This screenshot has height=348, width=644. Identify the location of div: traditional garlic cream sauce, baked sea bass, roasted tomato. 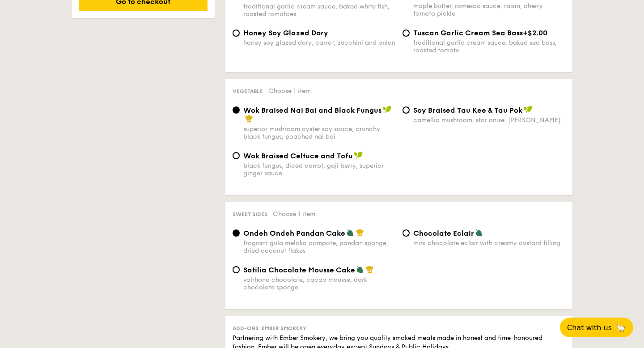
(489, 47).